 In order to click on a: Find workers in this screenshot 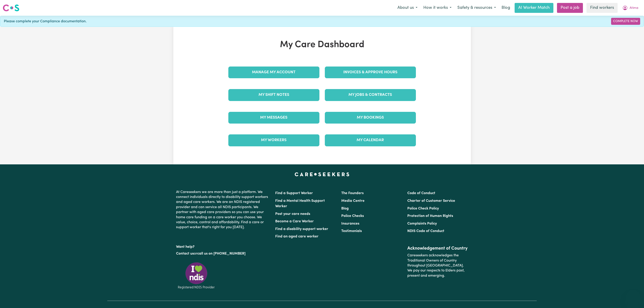, I will do `click(602, 8)`.